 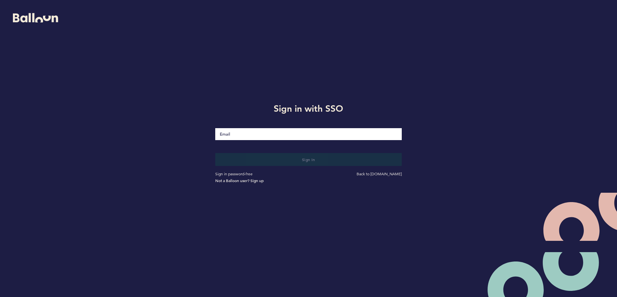 What do you see at coordinates (308, 108) in the screenshot?
I see `h1: Sign in with SSO` at bounding box center [308, 108].